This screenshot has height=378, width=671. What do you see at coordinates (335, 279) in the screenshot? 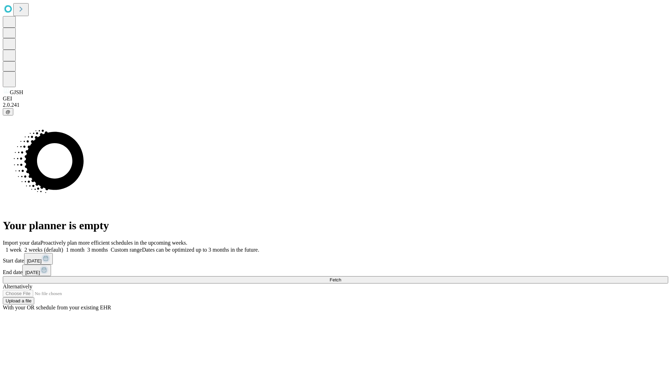
I see `span: Fetch` at bounding box center [335, 279].